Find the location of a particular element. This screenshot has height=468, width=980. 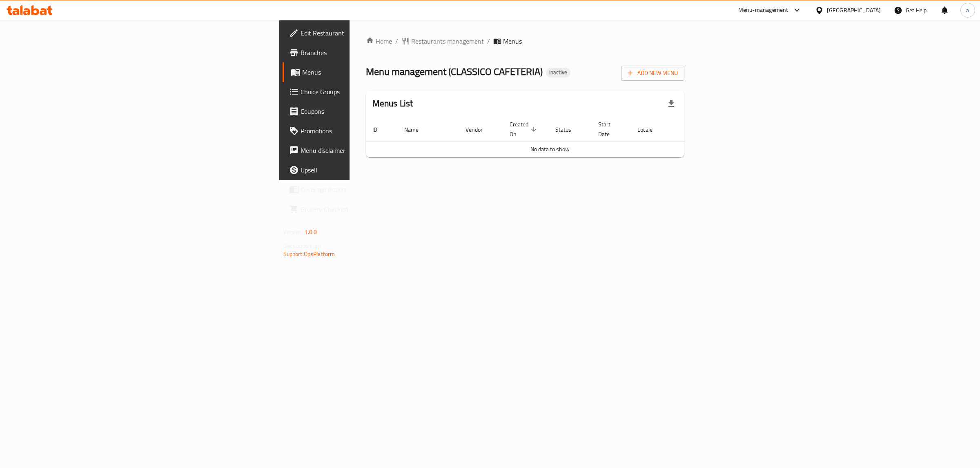

span: a is located at coordinates (967, 10).